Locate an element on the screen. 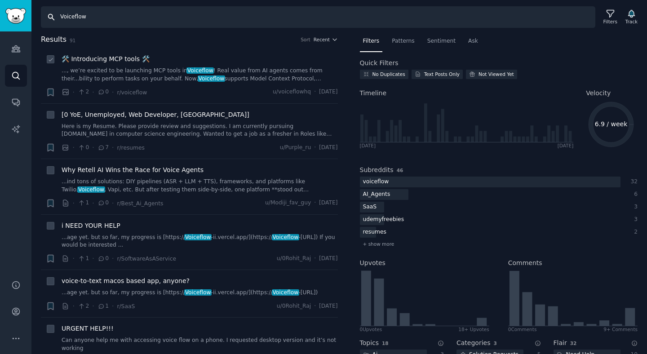  h2: Flair is located at coordinates (561, 343).